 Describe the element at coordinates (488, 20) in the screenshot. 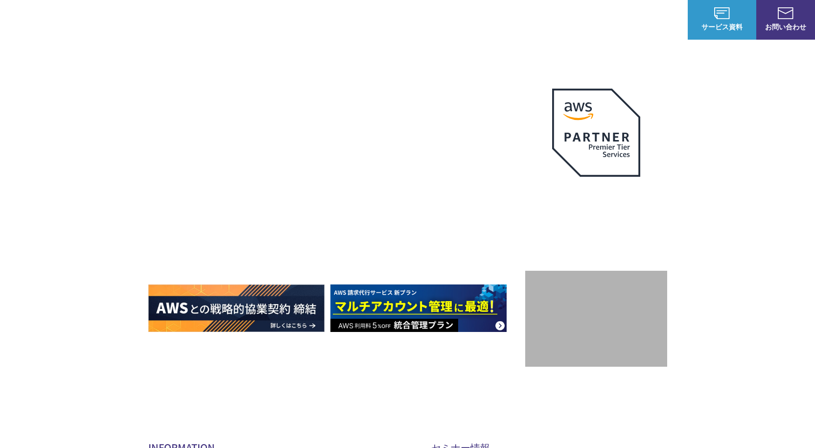

I see `p: 業種別ソリューション` at that location.